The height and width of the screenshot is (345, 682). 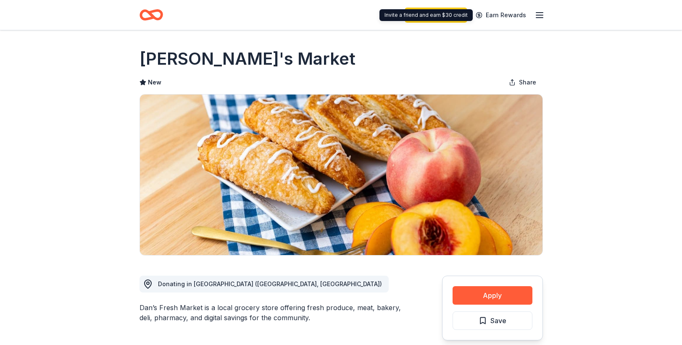 I want to click on span: New, so click(x=155, y=82).